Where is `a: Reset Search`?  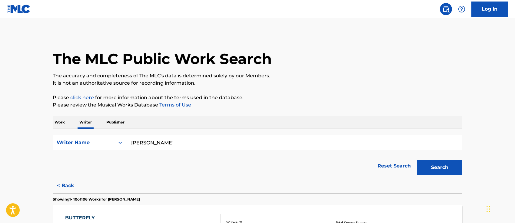 a: Reset Search is located at coordinates (394, 166).